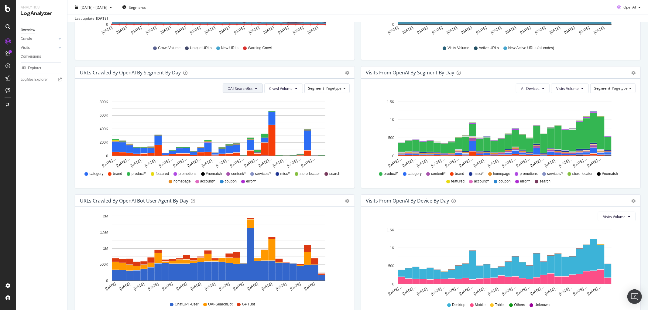 The height and width of the screenshot is (310, 648). I want to click on span: Others, so click(519, 305).